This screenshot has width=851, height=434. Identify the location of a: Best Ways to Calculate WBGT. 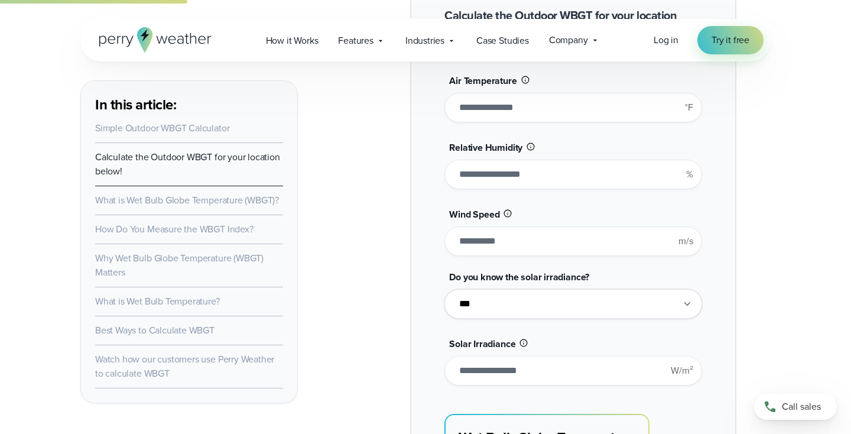
(155, 330).